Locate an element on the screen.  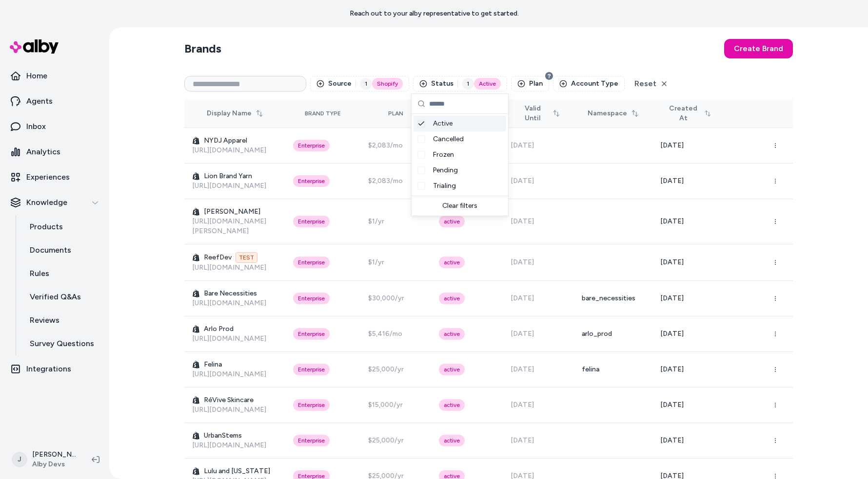
td: felina is located at coordinates (613, 370).